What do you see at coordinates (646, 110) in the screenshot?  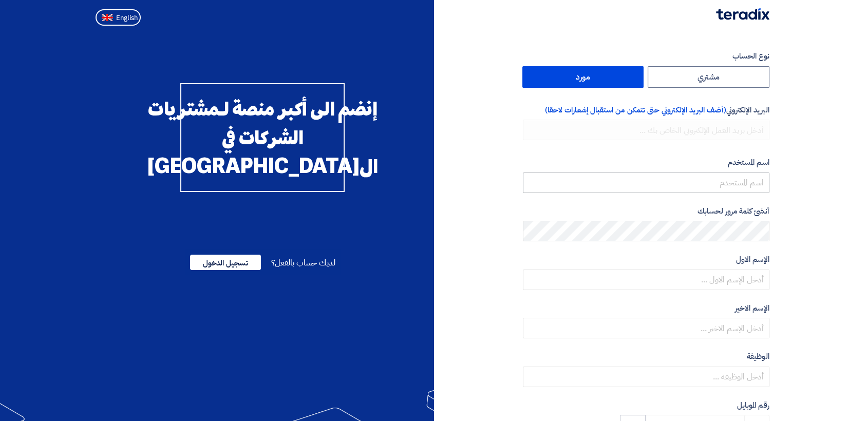 I see `label: البريد الإلكتروني` at bounding box center [646, 110].